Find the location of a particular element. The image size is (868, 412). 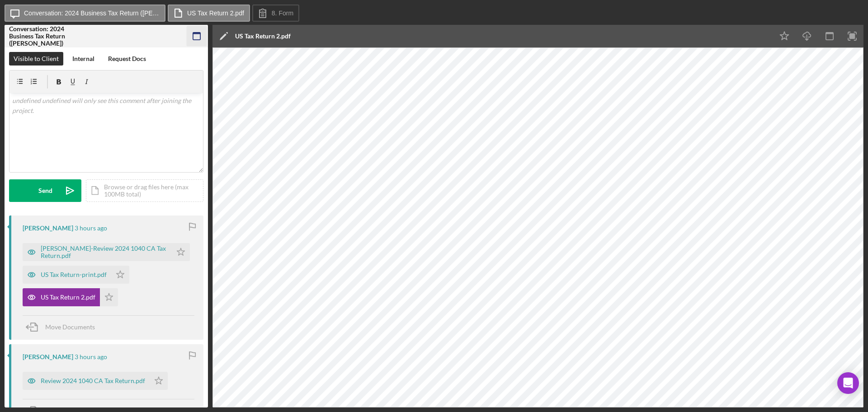

div: Internal is located at coordinates (83, 59).